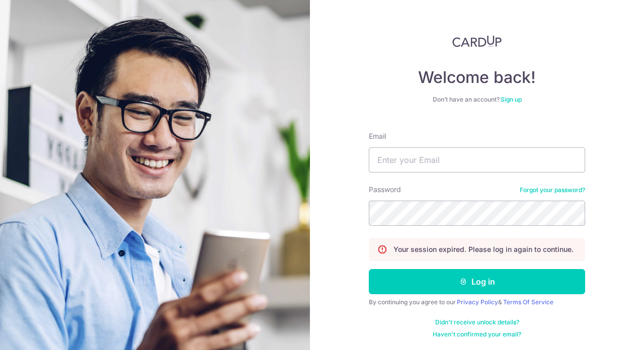  What do you see at coordinates (552, 190) in the screenshot?
I see `a: Forgot your password?` at bounding box center [552, 190].